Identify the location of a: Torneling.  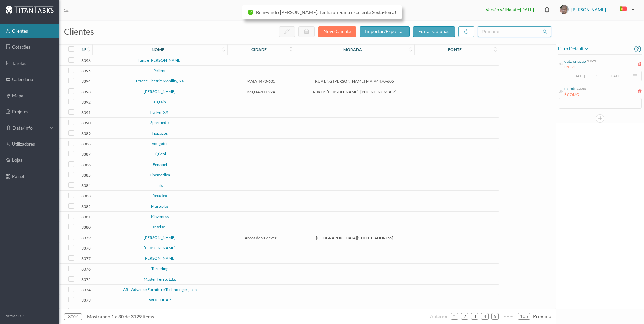
(159, 269).